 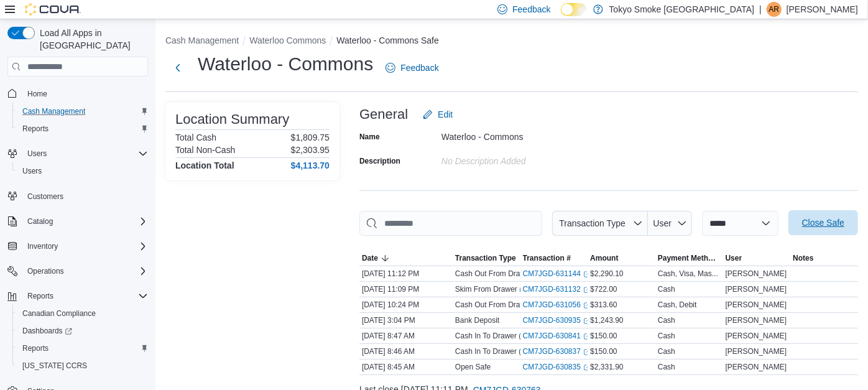 What do you see at coordinates (604, 305) in the screenshot?
I see `span: $313.60` at bounding box center [604, 305].